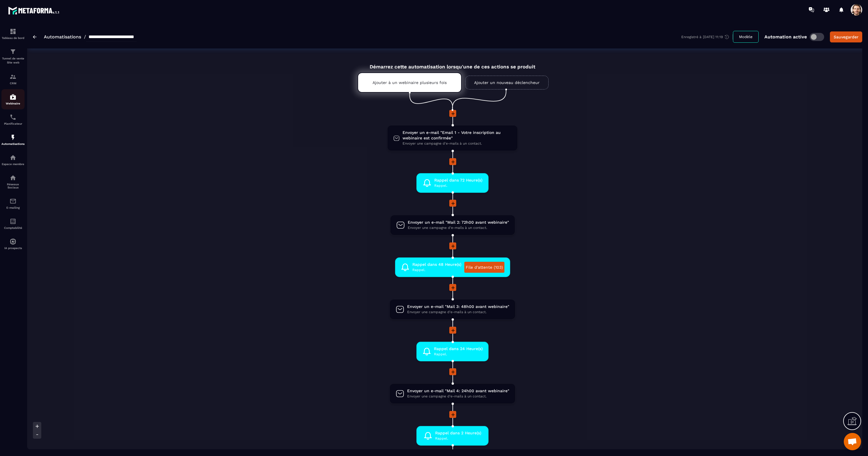 This screenshot has height=456, width=868. Describe the element at coordinates (13, 118) in the screenshot. I see `img: scheduler` at that location.